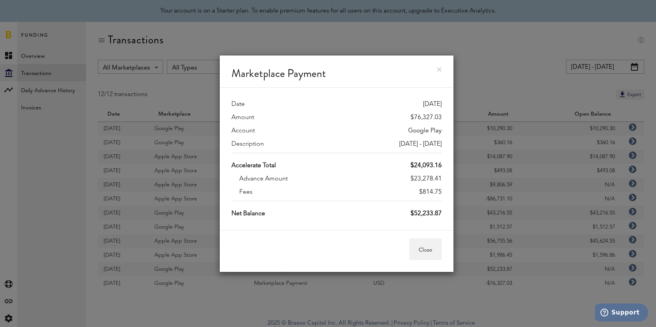 The image size is (656, 327). Describe the element at coordinates (426, 166) in the screenshot. I see `div: $24,093.16` at that location.